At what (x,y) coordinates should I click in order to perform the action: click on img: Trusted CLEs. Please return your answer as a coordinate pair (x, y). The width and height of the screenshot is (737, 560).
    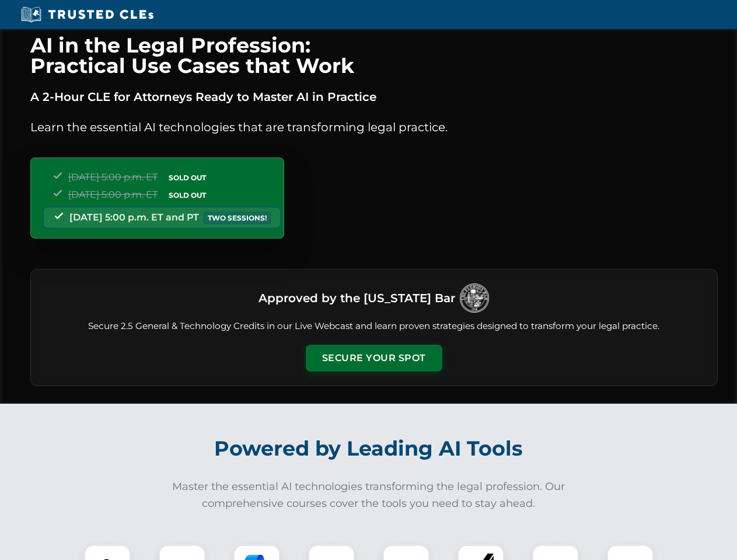
    Looking at the image, I should click on (87, 15).